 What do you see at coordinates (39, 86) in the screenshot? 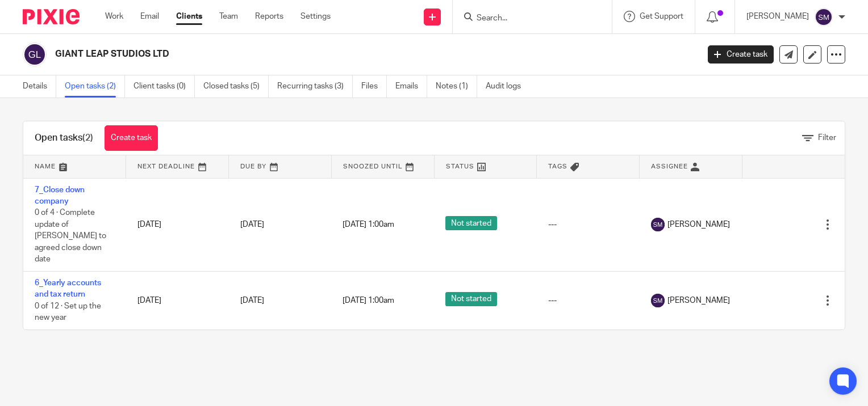
I see `a: Details` at bounding box center [39, 86].